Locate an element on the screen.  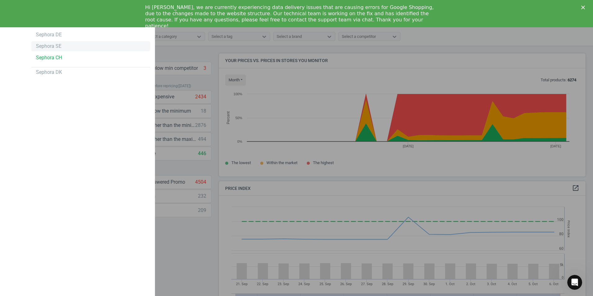
div: Sephora DK is located at coordinates (49, 72).